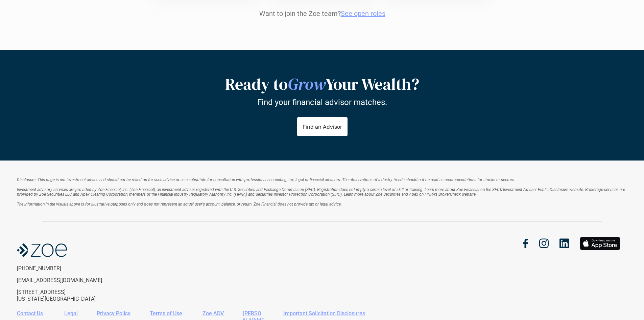  What do you see at coordinates (266, 180) in the screenshot?
I see `em: Disclosure: This page is not investment advice and should not be relied on for such advice or as ...` at bounding box center [266, 180].